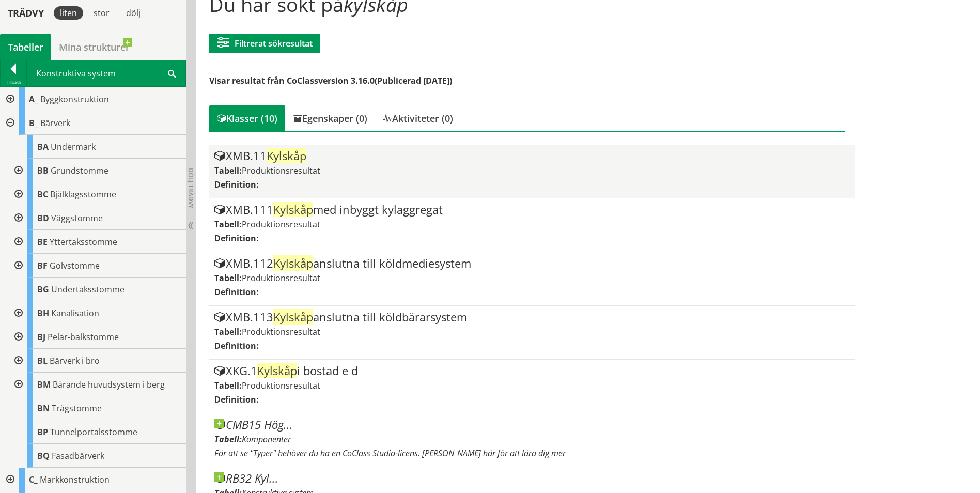 The width and height of the screenshot is (980, 493). I want to click on span: BP, so click(42, 432).